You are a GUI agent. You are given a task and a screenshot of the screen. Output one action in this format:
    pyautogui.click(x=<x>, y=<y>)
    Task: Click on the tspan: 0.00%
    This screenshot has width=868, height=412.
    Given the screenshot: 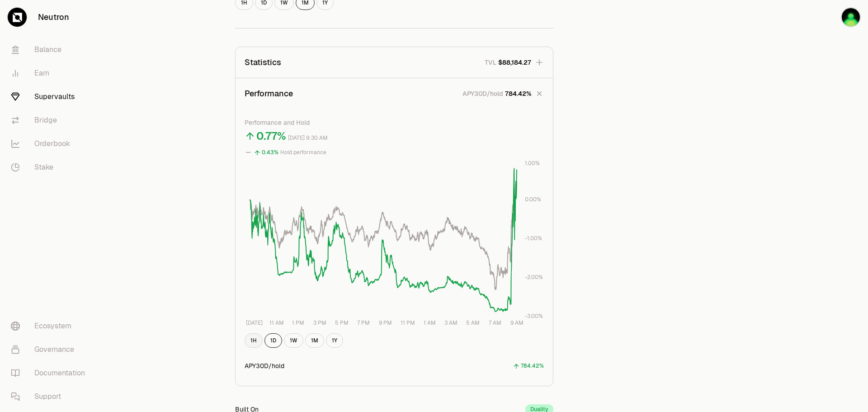 What is the action you would take?
    pyautogui.click(x=533, y=199)
    